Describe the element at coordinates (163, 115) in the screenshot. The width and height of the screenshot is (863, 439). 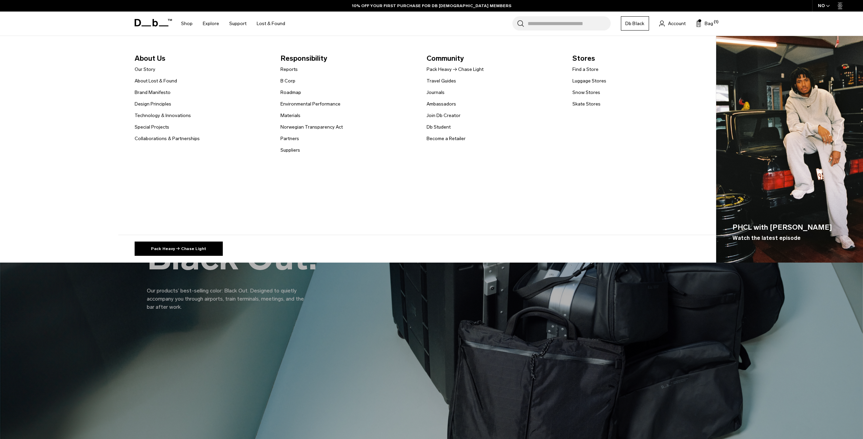
I see `a: Technology & Innovations` at that location.